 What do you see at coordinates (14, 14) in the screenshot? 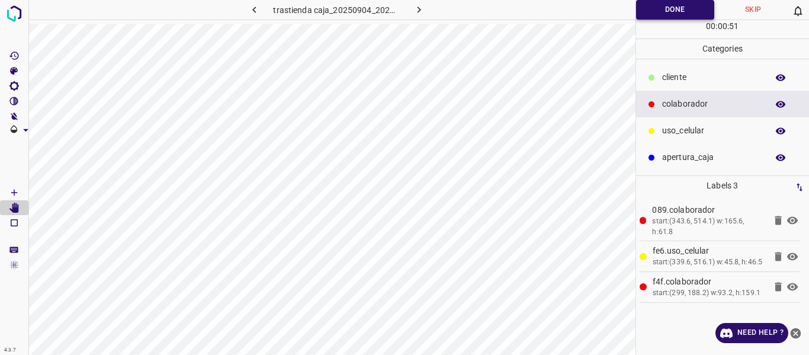
I see `img: logo` at bounding box center [14, 14].